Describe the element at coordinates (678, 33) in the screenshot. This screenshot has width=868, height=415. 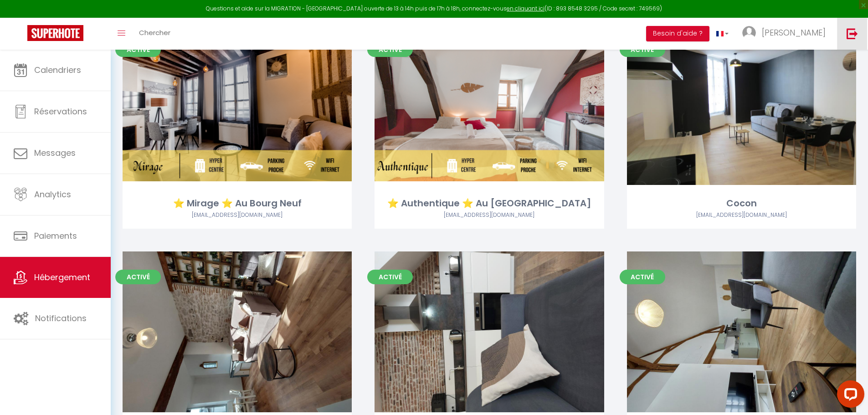
I see `button: Besoin d'aide ?` at that location.